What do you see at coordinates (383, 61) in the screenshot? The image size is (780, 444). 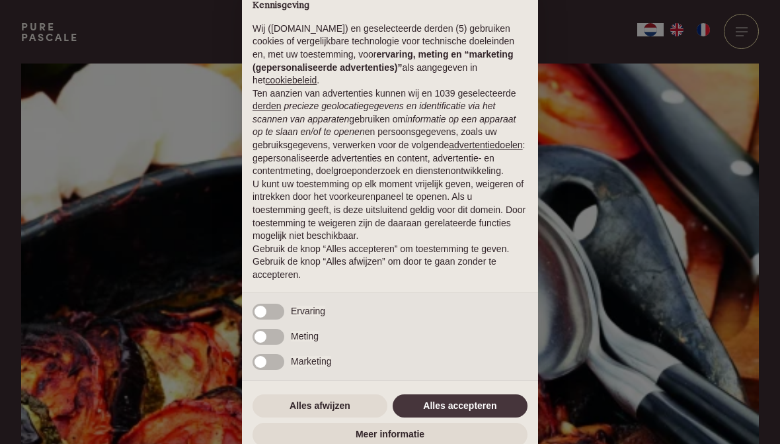 I see `strong: ervaring, meting en “marketing (gepersonaliseerde advertenties)”` at bounding box center [383, 61].